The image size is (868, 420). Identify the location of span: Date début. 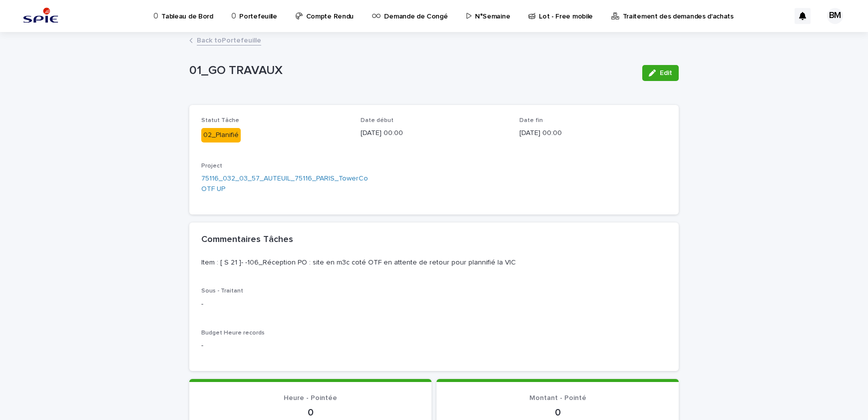
(377, 120).